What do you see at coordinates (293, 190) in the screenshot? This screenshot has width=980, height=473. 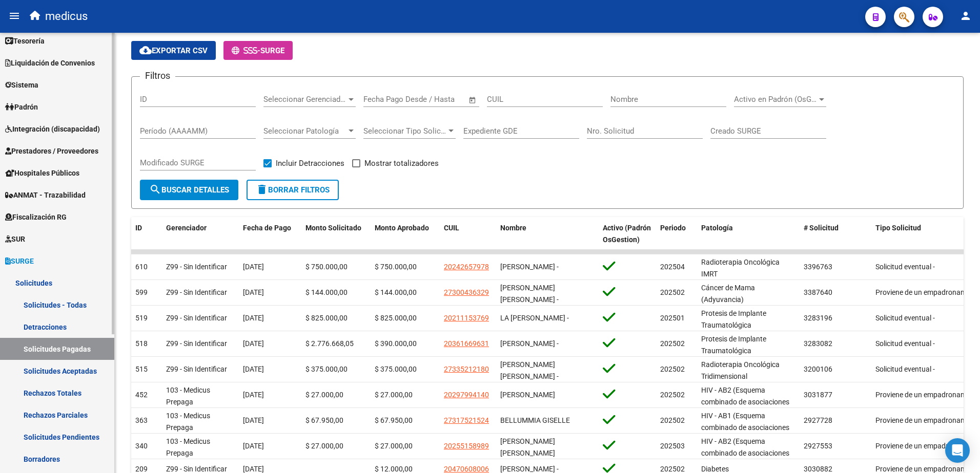 I see `span: Borrar Filtros` at bounding box center [293, 190].